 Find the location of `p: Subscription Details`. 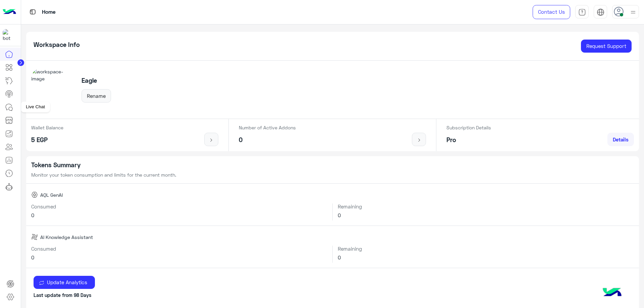

p: Subscription Details is located at coordinates (469, 128).